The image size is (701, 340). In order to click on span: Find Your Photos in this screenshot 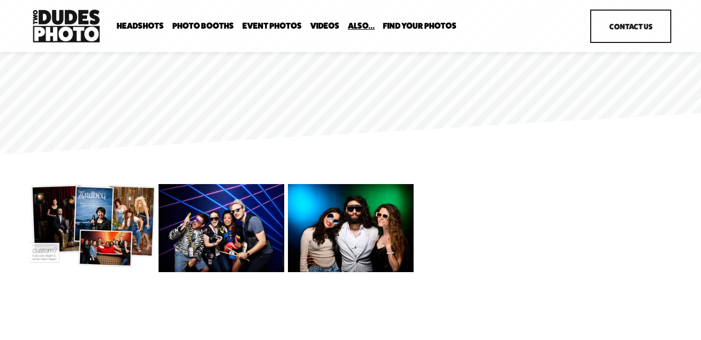, I will do `click(419, 26)`.